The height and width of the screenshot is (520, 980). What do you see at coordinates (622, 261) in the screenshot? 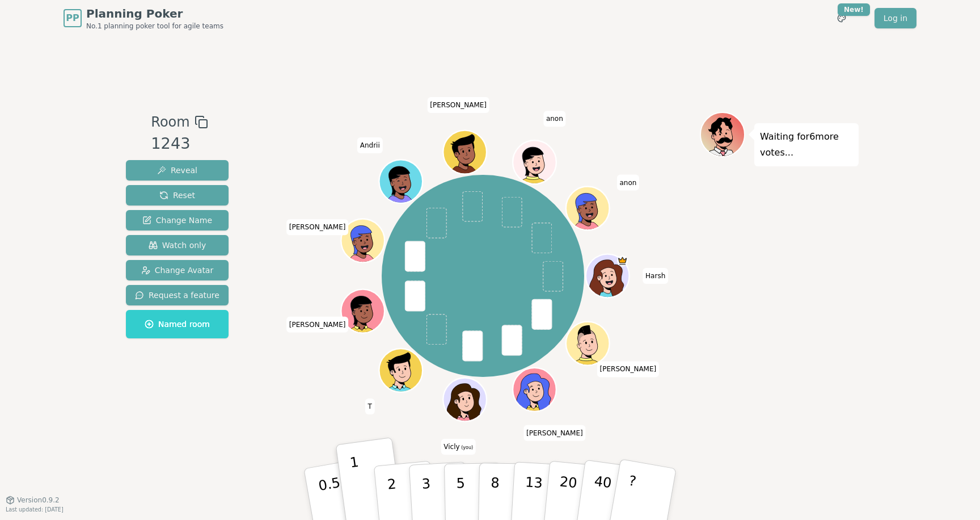
I see `span: Harsh is the host` at bounding box center [622, 261].